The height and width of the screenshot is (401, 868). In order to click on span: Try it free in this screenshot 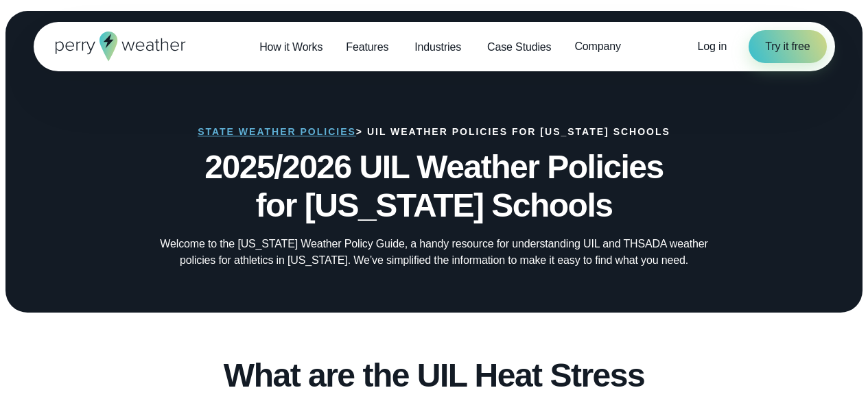, I will do `click(787, 47)`.